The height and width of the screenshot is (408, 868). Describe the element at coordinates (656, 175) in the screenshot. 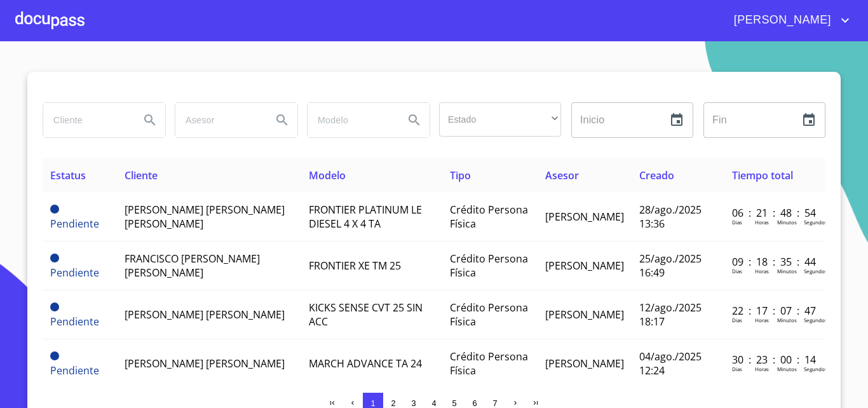

I see `span: Creado` at that location.